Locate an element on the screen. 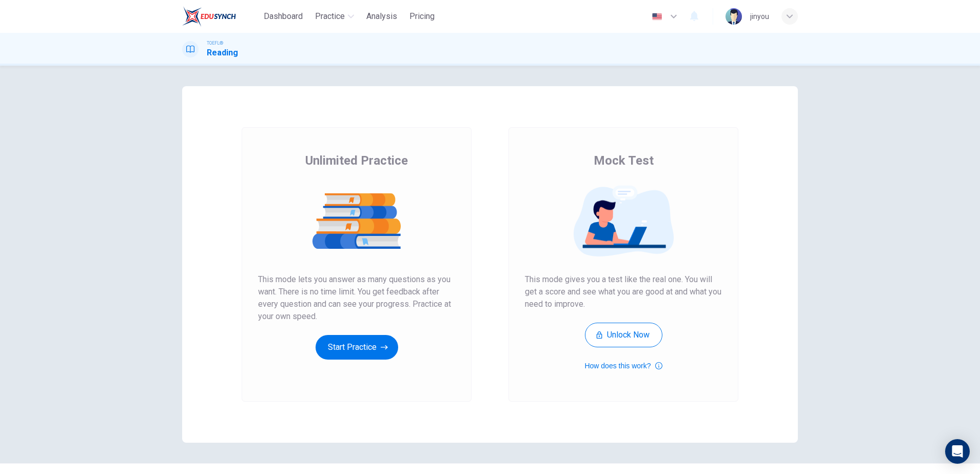 The image size is (980, 474). button: Pricing is located at coordinates (422, 16).